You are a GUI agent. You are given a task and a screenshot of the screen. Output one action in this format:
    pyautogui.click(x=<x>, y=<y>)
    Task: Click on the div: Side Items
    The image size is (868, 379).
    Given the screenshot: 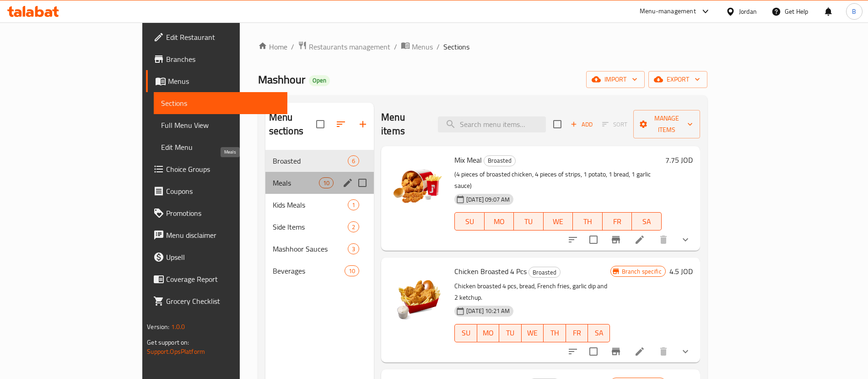 What is the action you would take?
    pyautogui.click(x=311, y=227)
    